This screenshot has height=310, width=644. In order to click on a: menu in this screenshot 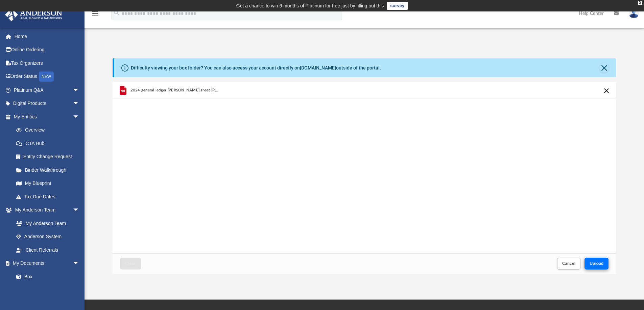, I will do `click(95, 15)`.